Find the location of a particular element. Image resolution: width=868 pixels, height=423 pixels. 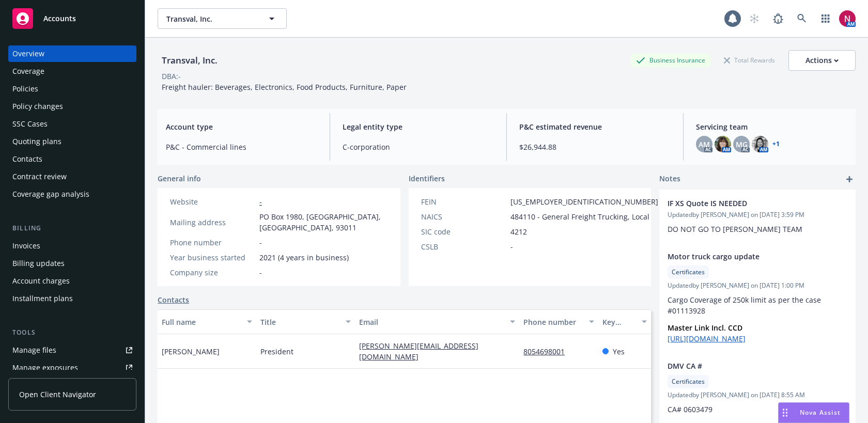

div: Business Insurance is located at coordinates (671, 60).